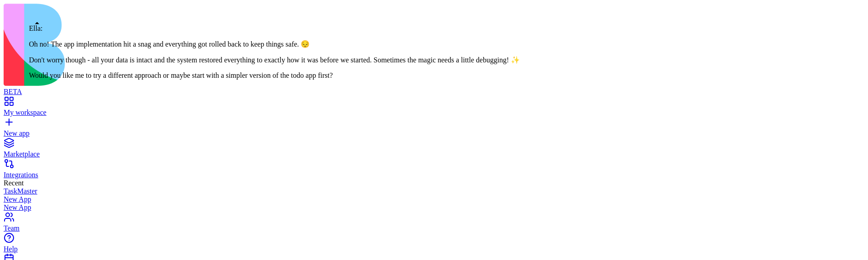 The image size is (868, 260). What do you see at coordinates (434, 224) in the screenshot?
I see `a: Team` at bounding box center [434, 224].